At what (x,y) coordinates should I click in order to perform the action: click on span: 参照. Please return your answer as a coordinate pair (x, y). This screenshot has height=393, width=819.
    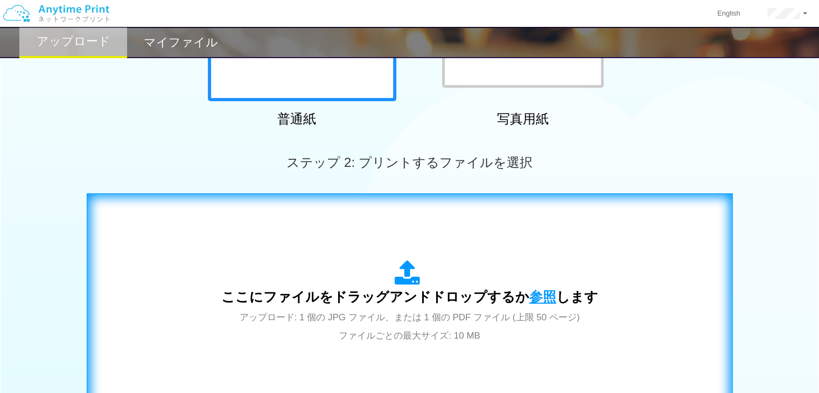
    Looking at the image, I should click on (543, 297).